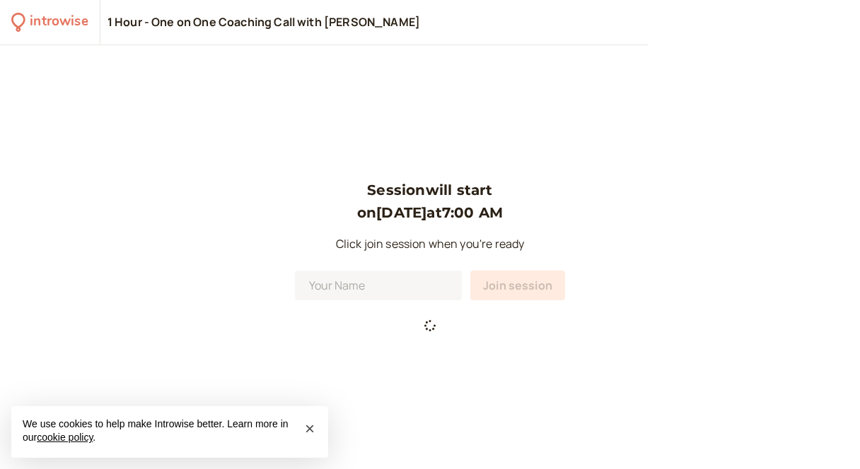 Image resolution: width=860 pixels, height=469 pixels. What do you see at coordinates (310, 429) in the screenshot?
I see `button: Close this notice` at bounding box center [310, 429].